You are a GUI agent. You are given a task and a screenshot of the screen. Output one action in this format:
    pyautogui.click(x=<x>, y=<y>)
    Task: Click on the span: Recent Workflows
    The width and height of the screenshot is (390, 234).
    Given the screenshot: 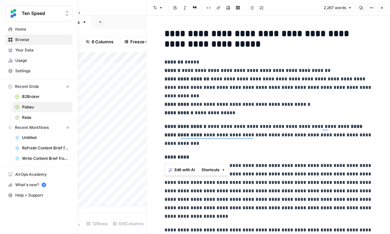 What is the action you would take?
    pyautogui.click(x=32, y=127)
    